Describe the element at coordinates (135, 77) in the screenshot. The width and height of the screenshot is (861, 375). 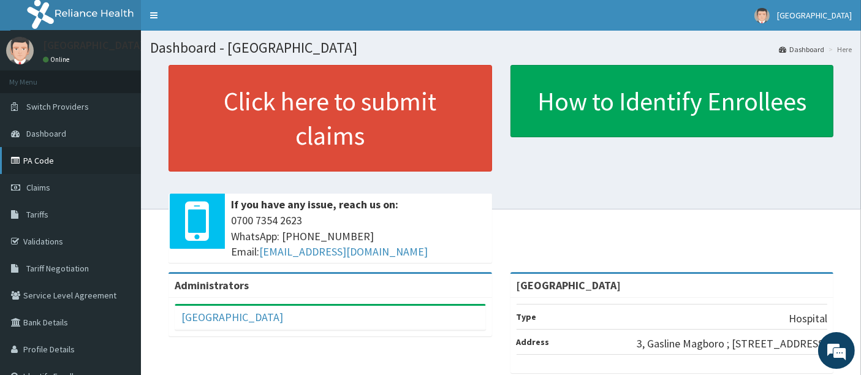
I see `div: Chat with us now` at that location.